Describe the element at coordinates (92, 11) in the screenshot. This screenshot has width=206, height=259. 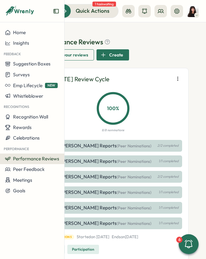
I see `span: Quick Actions` at that location.